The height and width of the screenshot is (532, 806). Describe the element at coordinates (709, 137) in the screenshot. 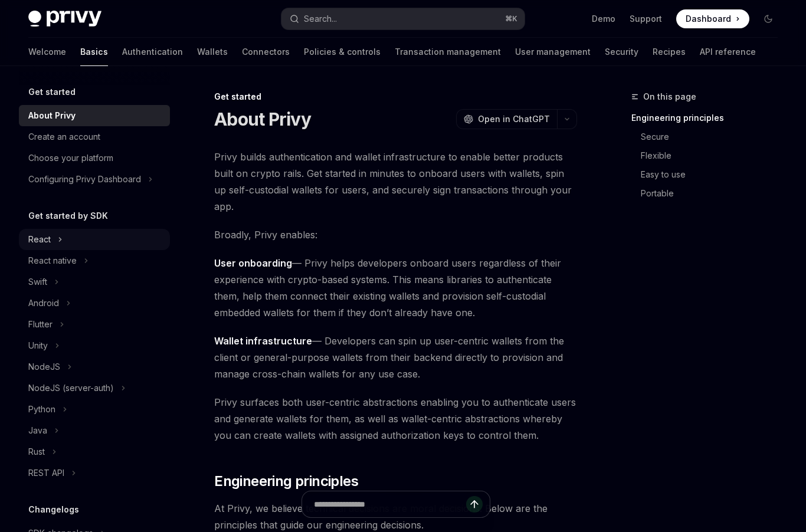

I see `a: Secure` at that location.